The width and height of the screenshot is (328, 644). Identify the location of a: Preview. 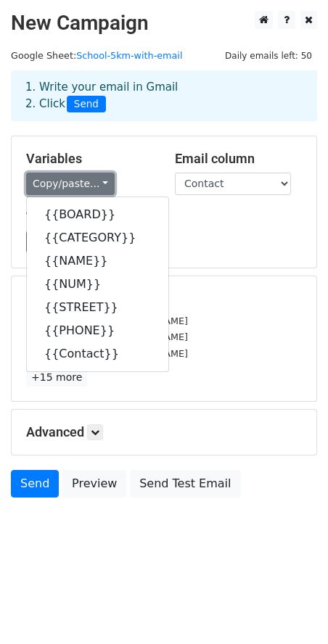
(94, 484).